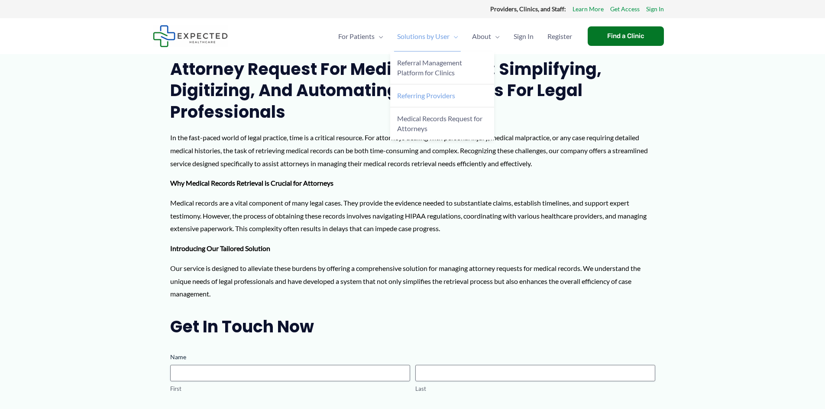 Image resolution: width=825 pixels, height=409 pixels. What do you see at coordinates (626, 36) in the screenshot?
I see `div: Find a Clinic` at bounding box center [626, 36].